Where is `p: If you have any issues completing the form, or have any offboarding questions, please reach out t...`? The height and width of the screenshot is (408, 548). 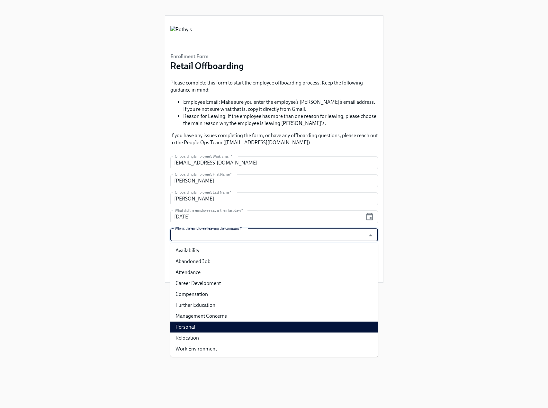 p: If you have any issues completing the form, or have any offboarding questions, please reach out t... is located at coordinates (274, 139).